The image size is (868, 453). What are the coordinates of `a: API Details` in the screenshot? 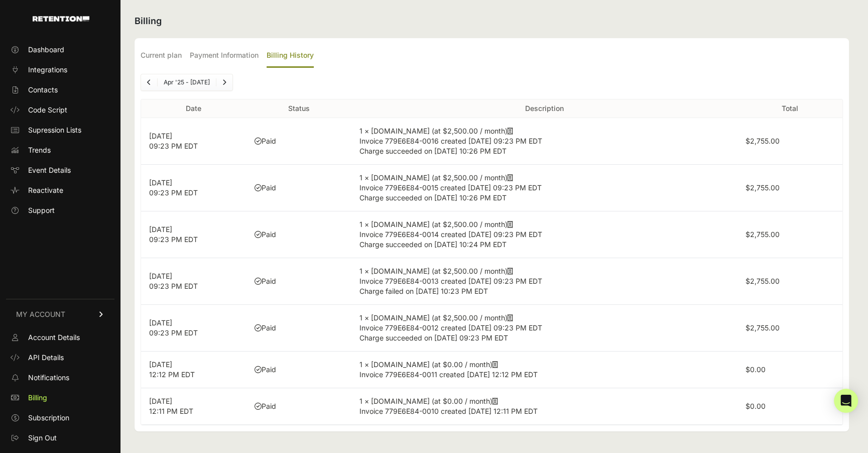 It's located at (60, 358).